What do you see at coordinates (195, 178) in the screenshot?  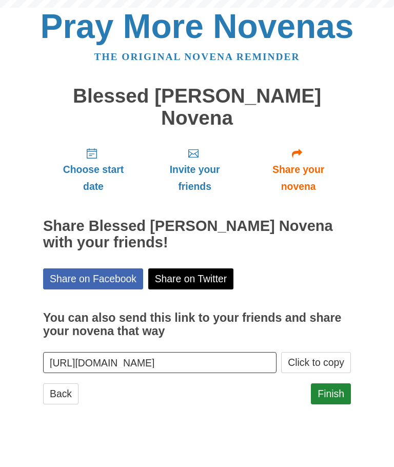 I see `span: Invite your friends` at bounding box center [195, 178].